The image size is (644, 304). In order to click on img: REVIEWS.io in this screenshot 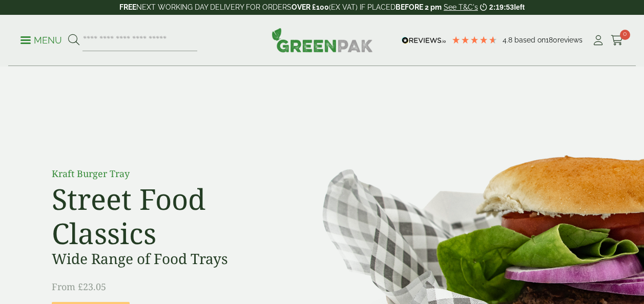, I will do `click(424, 40)`.